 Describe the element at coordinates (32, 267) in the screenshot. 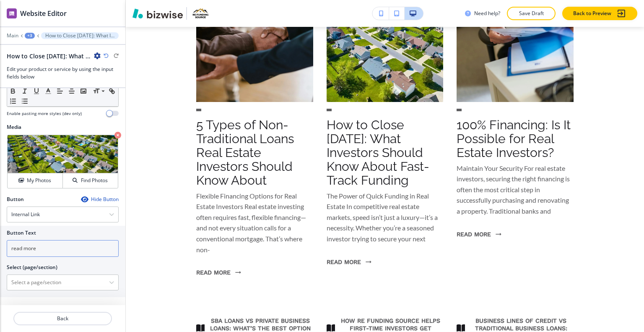

I see `h2: Select (page/section)` at that location.